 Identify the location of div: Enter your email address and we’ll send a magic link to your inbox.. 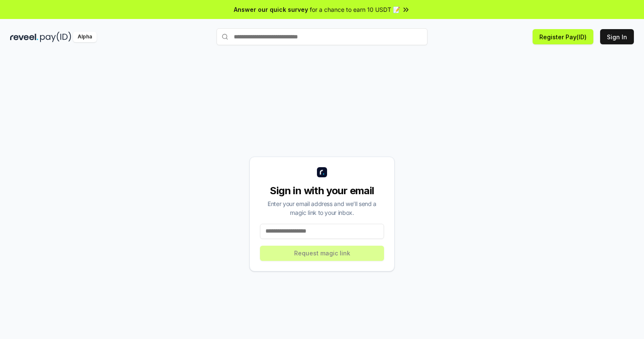
(322, 208).